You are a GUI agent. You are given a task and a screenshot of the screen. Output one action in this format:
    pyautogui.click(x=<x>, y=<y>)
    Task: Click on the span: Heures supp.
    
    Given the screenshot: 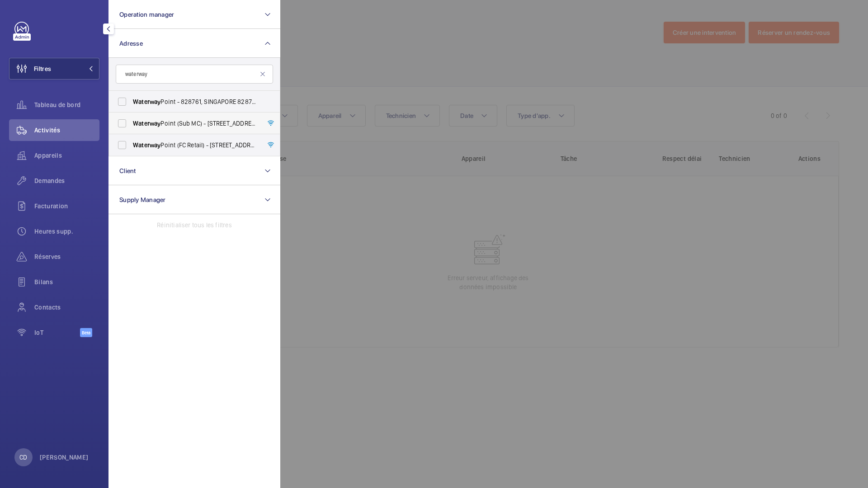 What is the action you would take?
    pyautogui.click(x=67, y=231)
    